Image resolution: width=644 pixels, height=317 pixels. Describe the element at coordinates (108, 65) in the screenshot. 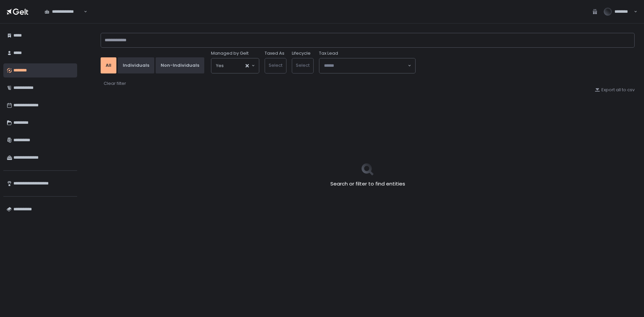

I see `div: All` at that location.